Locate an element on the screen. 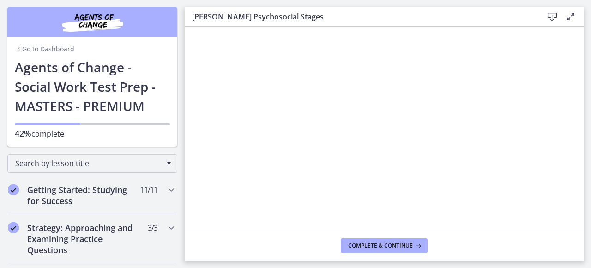  h2: Strategy: Approaching and Examining Practice Questions is located at coordinates (84, 238).